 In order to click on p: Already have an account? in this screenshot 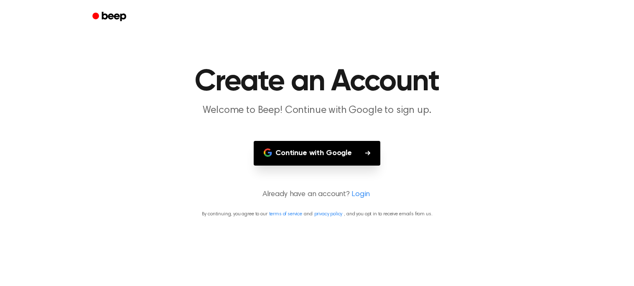, I will do `click(317, 194)`.